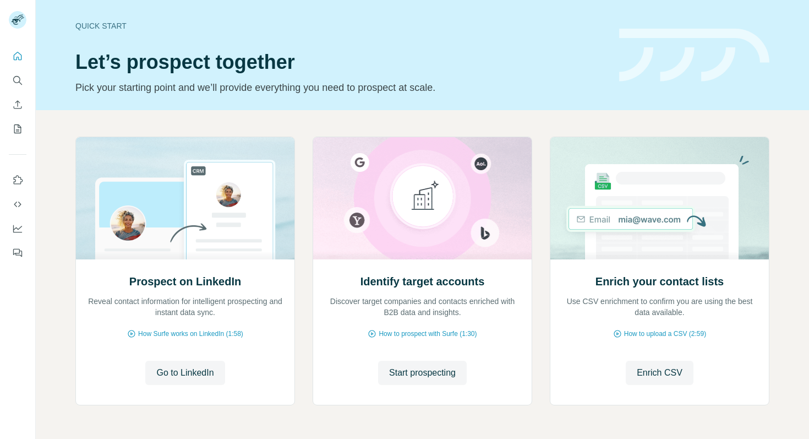 The width and height of the screenshot is (809, 439). Describe the element at coordinates (422, 373) in the screenshot. I see `span: Start prospecting` at that location.